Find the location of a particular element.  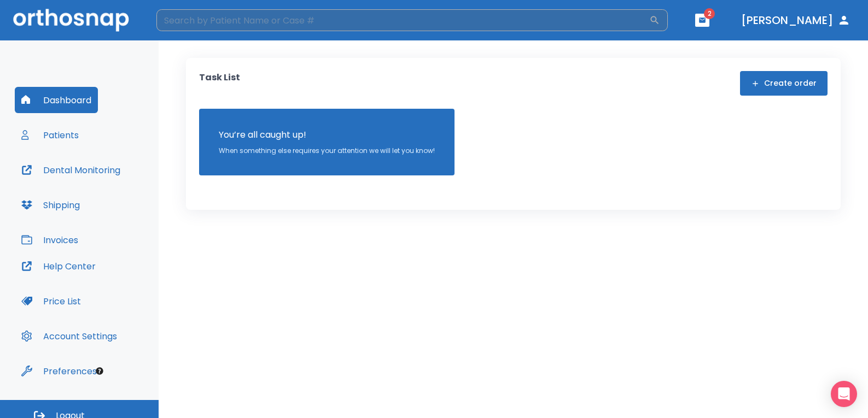

span: 2 is located at coordinates (709, 14).